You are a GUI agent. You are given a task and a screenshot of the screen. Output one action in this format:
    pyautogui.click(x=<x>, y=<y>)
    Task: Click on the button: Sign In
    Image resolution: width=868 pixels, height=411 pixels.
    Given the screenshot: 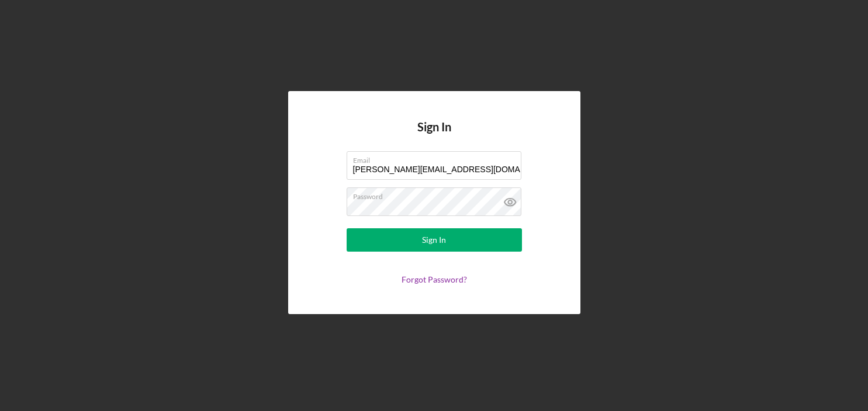 What is the action you would take?
    pyautogui.click(x=434, y=240)
    